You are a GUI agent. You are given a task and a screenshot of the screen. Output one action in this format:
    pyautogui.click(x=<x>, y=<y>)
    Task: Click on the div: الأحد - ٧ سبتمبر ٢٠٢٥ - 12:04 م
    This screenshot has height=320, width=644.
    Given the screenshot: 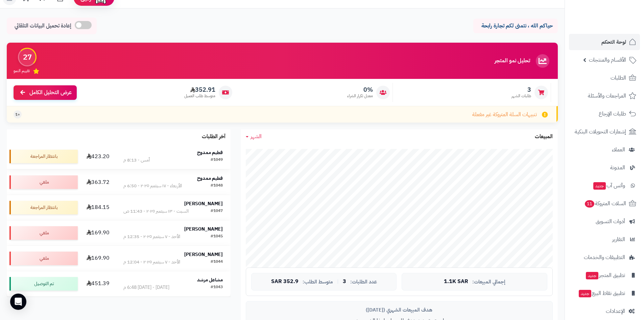 What is the action you would take?
    pyautogui.click(x=151, y=262)
    